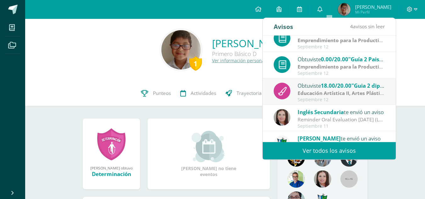 The width and height of the screenshot is (425, 199). What do you see at coordinates (296, 179) in the screenshot?
I see `img: 10741f48bcca31577cbcd80b61dad2f3.png` at bounding box center [296, 179].